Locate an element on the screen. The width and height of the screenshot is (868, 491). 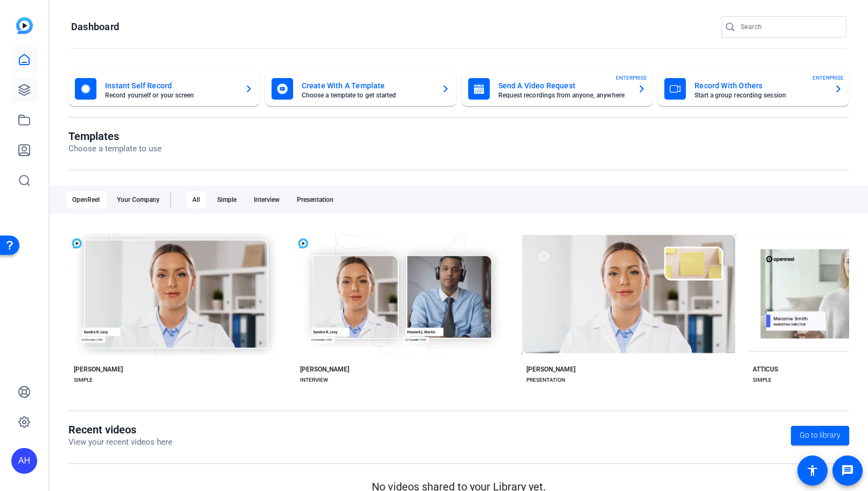
div: Your Company is located at coordinates (138, 200).